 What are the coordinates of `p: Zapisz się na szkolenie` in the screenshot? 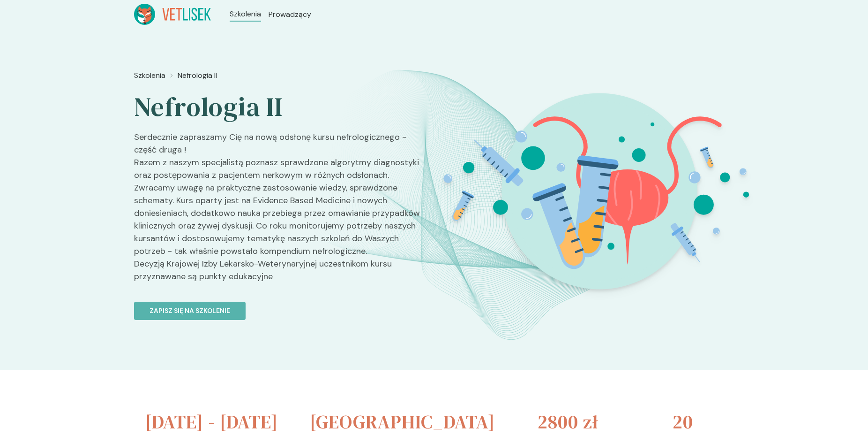 It's located at (190, 311).